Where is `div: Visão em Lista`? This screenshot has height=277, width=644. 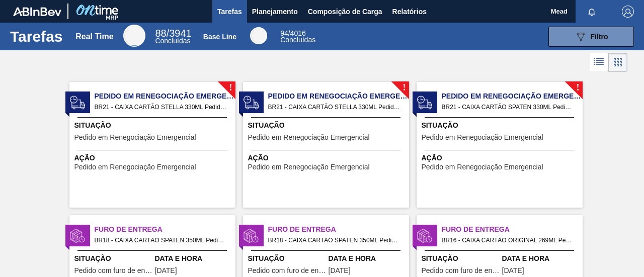 div: Visão em Lista is located at coordinates (599, 62).